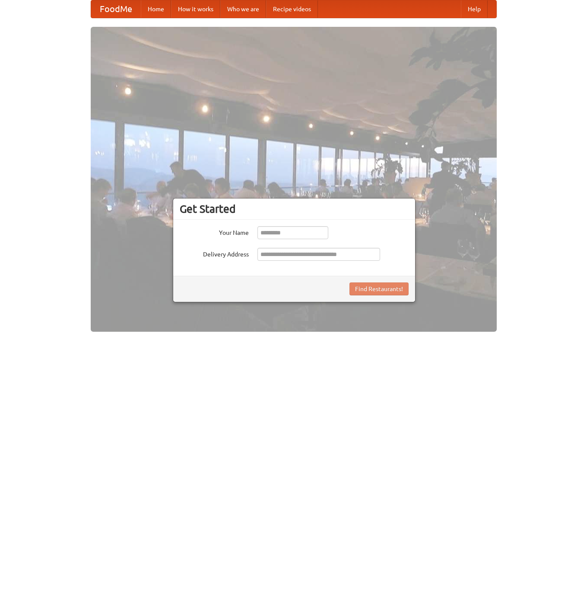  Describe the element at coordinates (214, 231) in the screenshot. I see `label: Your Name` at that location.